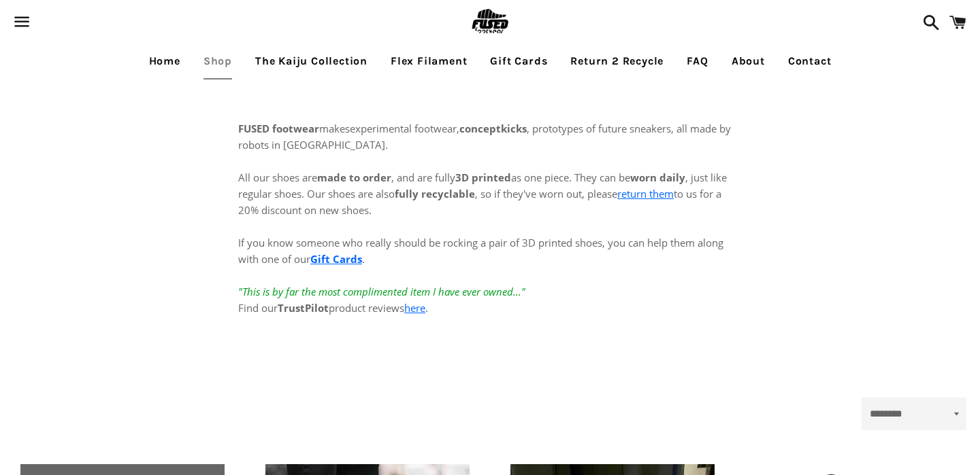 This screenshot has height=475, width=980. Describe the element at coordinates (616, 61) in the screenshot. I see `a: Return 2 Recycle` at that location.